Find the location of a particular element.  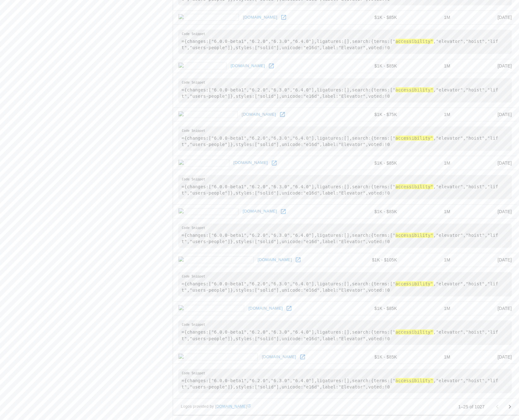

button: Go to next page is located at coordinates (509, 407).